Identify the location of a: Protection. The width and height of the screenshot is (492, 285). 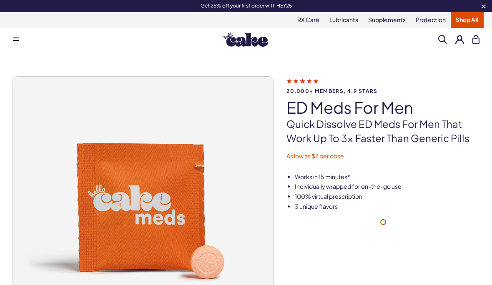
(430, 20).